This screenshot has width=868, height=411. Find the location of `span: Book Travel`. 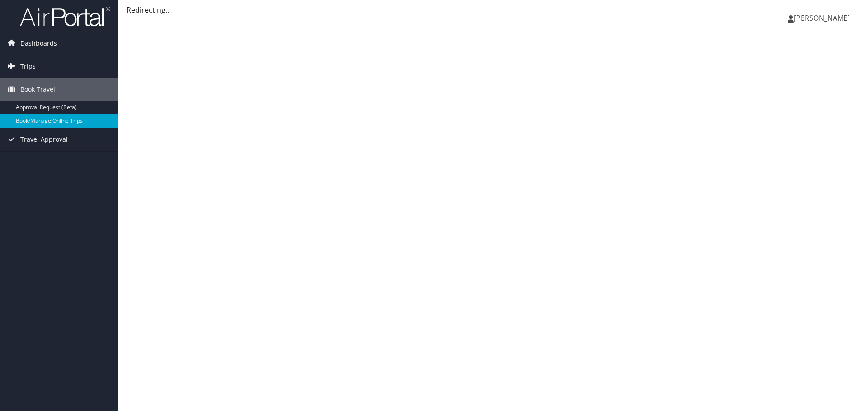

span: Book Travel is located at coordinates (38, 90).